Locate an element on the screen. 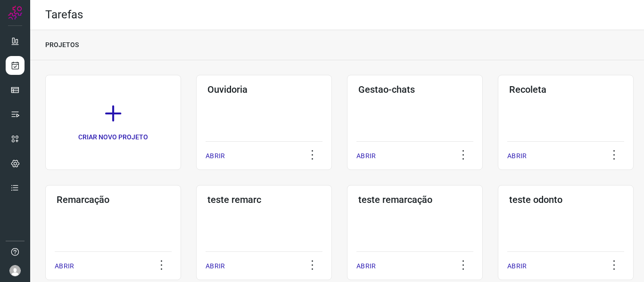 This screenshot has height=282, width=644. p: CRIAR NOVO PROJETO is located at coordinates (113, 137).